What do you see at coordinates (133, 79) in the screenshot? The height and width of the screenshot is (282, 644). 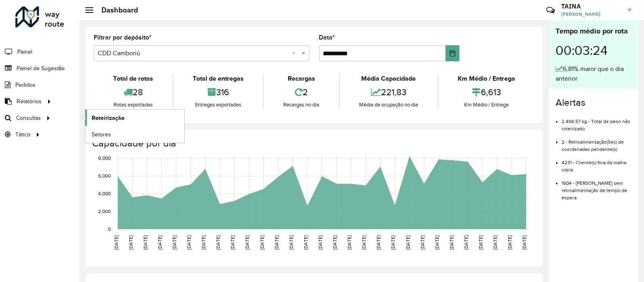 I see `div: Total de rotas` at bounding box center [133, 79].